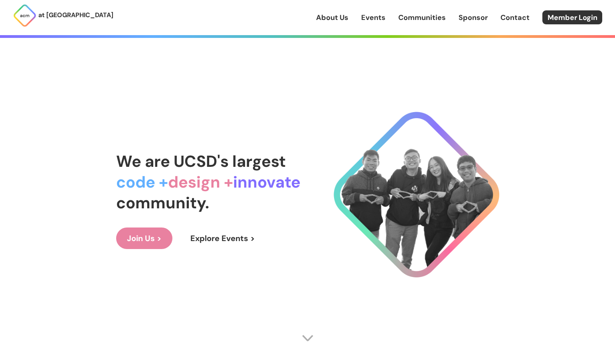  I want to click on a: Contact, so click(515, 18).